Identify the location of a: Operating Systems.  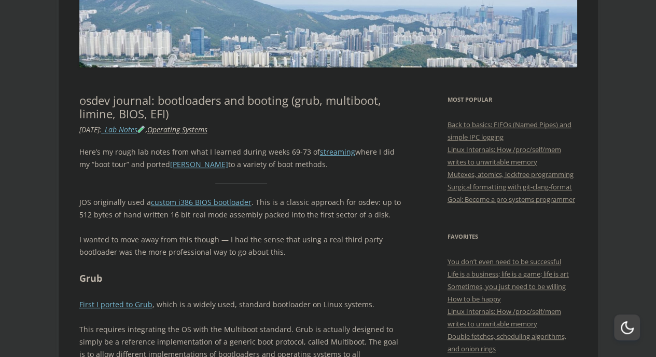
(177, 129).